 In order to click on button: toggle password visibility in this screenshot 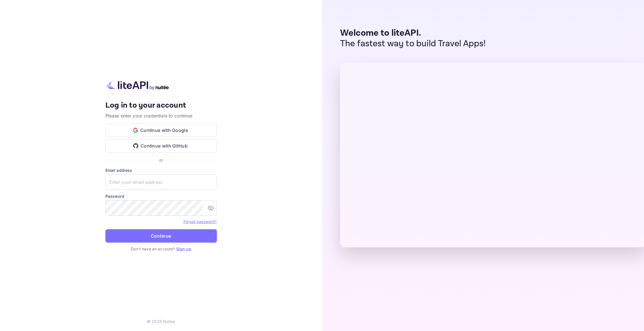, I will do `click(211, 208)`.